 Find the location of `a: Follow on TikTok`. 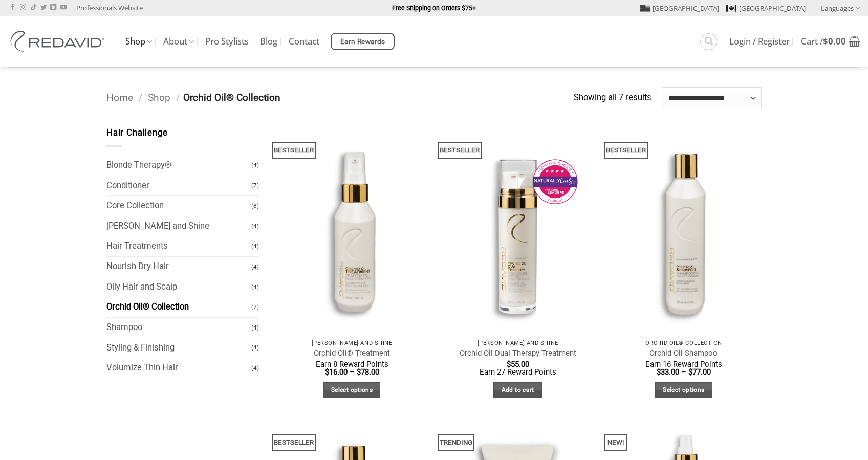

a: Follow on TikTok is located at coordinates (33, 8).